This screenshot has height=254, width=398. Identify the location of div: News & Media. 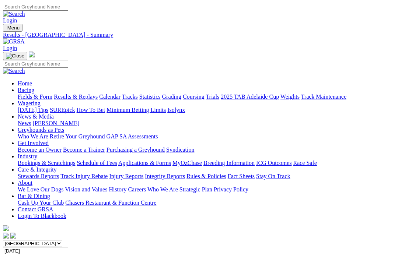
(206, 123).